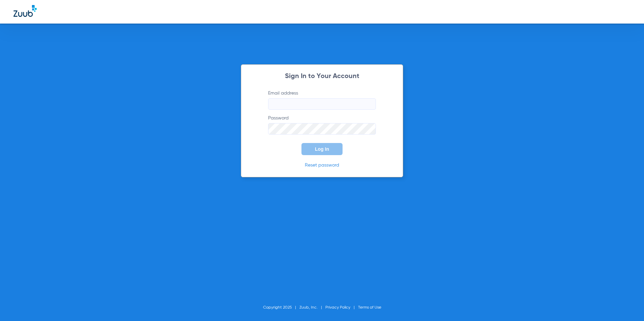 The image size is (644, 321). I want to click on img: Zuub Logo, so click(25, 11).